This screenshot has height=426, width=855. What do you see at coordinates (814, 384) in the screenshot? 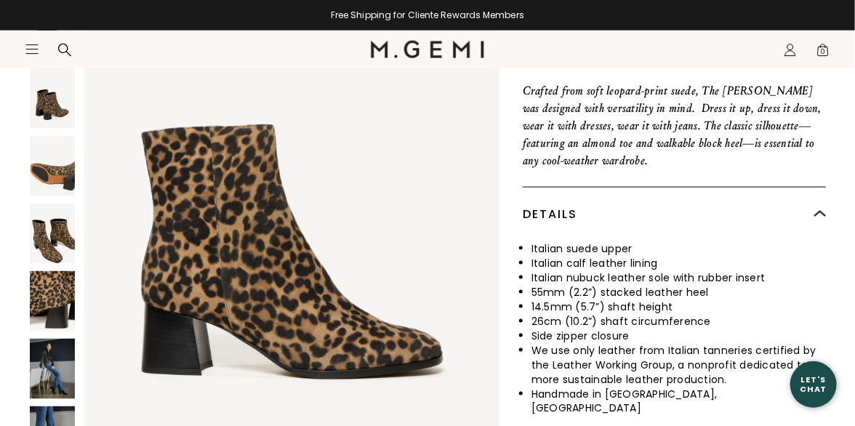
I see `div: Let's Chat` at bounding box center [814, 384].